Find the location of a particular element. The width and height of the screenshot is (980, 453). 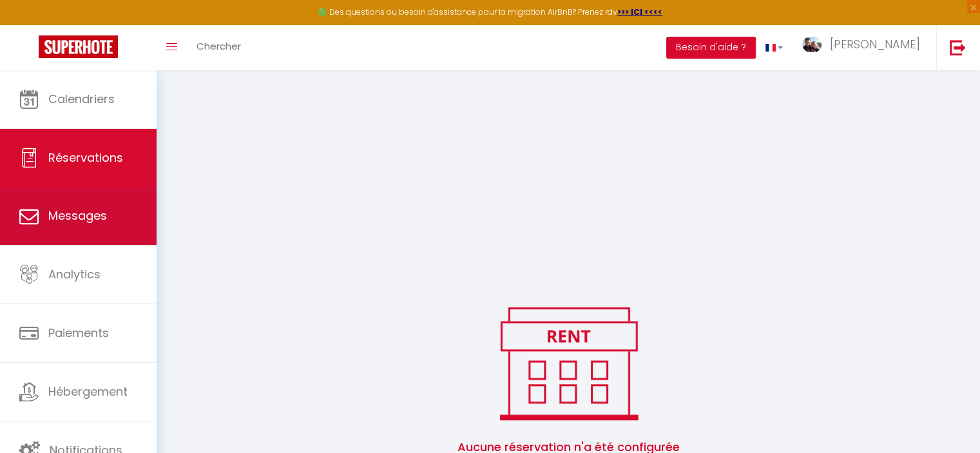

strong: >>> ICI <<<< is located at coordinates (640, 12).